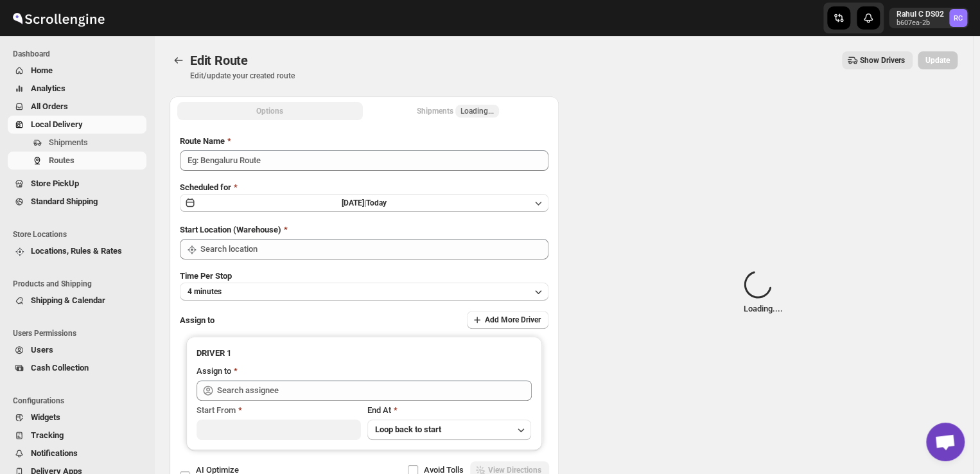  I want to click on span: Route Name, so click(202, 141).